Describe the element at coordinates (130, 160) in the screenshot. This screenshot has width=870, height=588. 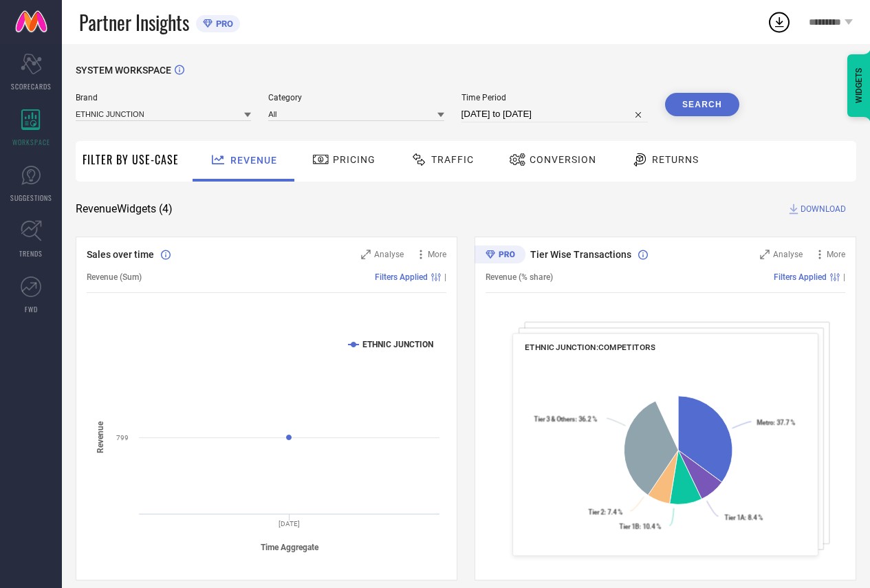
I see `span: Filter By Use-Case` at that location.